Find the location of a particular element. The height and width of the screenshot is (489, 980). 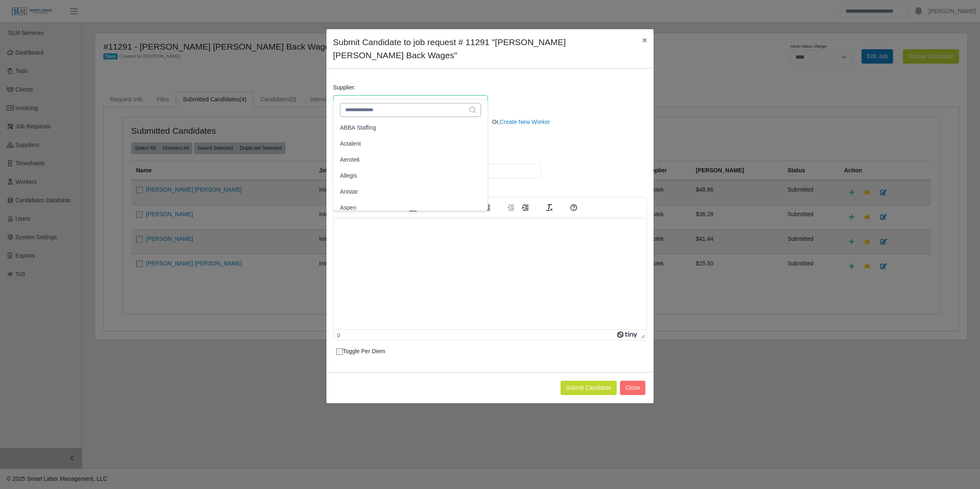

li: Allegis is located at coordinates (410, 176).